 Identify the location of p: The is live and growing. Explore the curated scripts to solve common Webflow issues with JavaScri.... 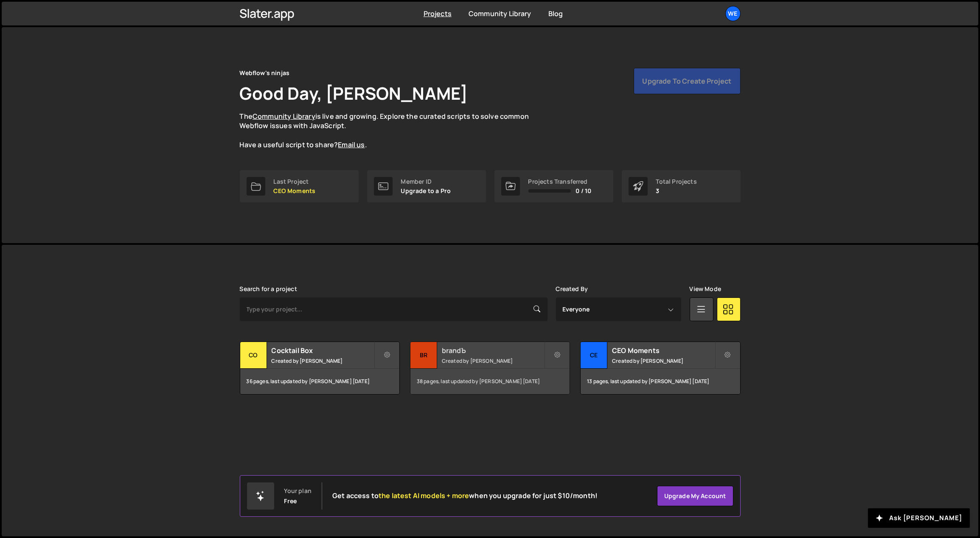
(392, 131).